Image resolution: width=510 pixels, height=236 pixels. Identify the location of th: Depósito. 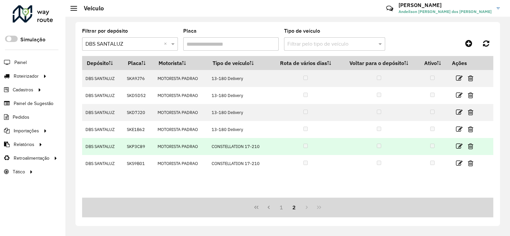
(102, 63).